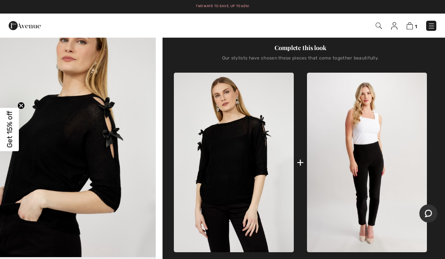 The height and width of the screenshot is (259, 445). I want to click on span: Get 15% off, so click(9, 130).